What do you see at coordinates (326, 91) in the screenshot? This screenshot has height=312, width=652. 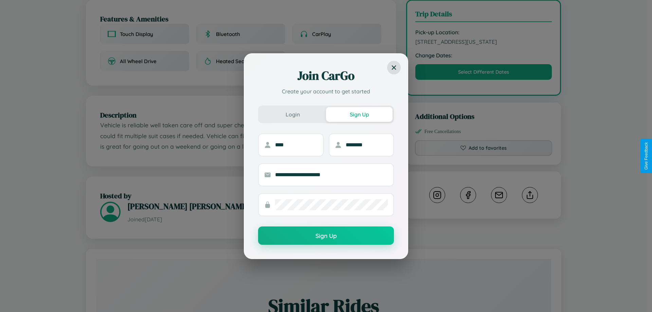 I see `p: Create your account to get started` at bounding box center [326, 91].